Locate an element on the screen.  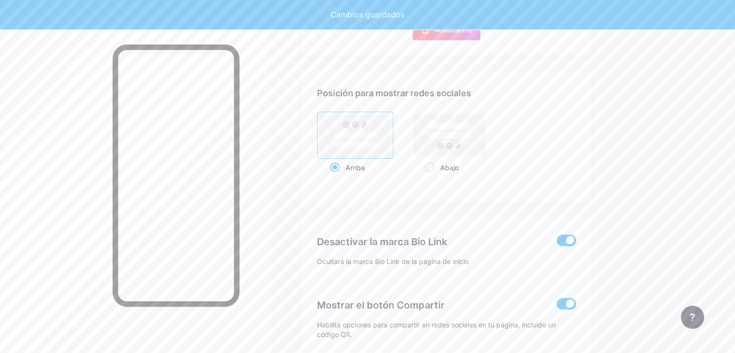
button: Notificarme is located at coordinates (446, 30).